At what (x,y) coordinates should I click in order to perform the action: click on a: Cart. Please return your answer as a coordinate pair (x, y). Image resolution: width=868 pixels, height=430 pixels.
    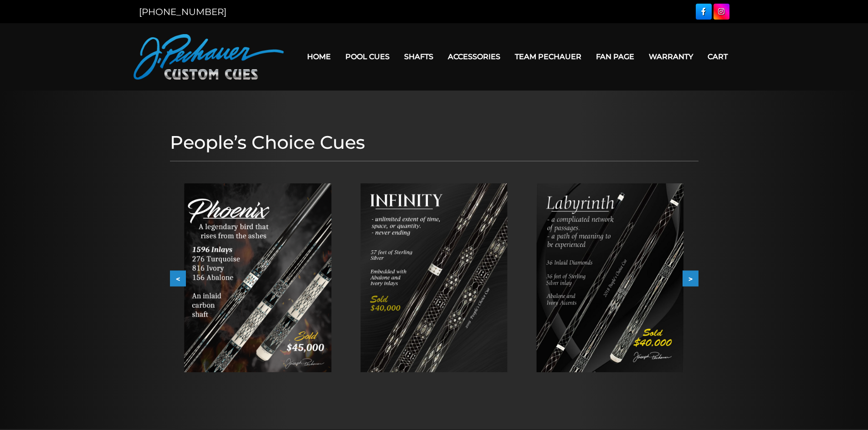
    Looking at the image, I should click on (718, 56).